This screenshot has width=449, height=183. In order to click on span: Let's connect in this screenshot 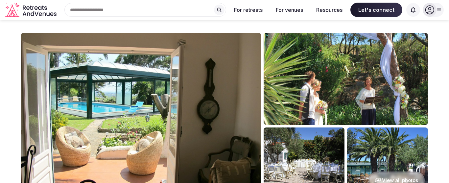, I will do `click(376, 10)`.